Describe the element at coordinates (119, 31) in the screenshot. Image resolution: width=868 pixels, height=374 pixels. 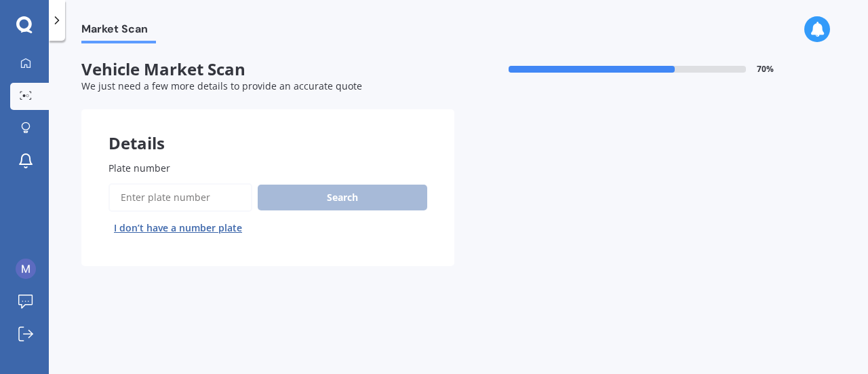
I see `span: Market Scan` at that location.